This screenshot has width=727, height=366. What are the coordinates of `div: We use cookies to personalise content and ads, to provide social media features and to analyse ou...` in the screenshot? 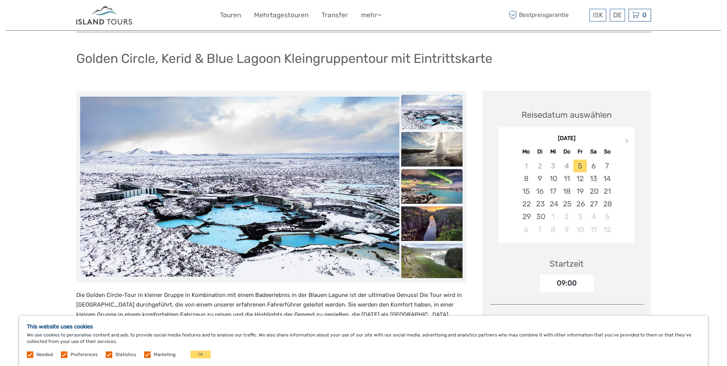 It's located at (363, 340).